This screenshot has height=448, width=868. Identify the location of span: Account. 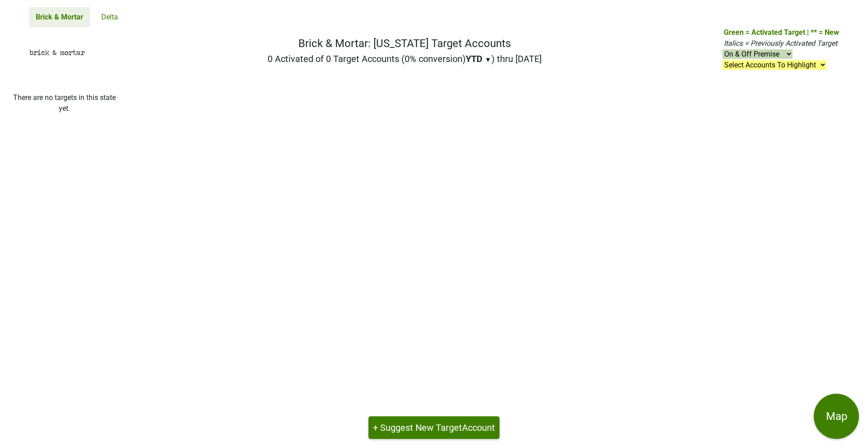
(478, 427).